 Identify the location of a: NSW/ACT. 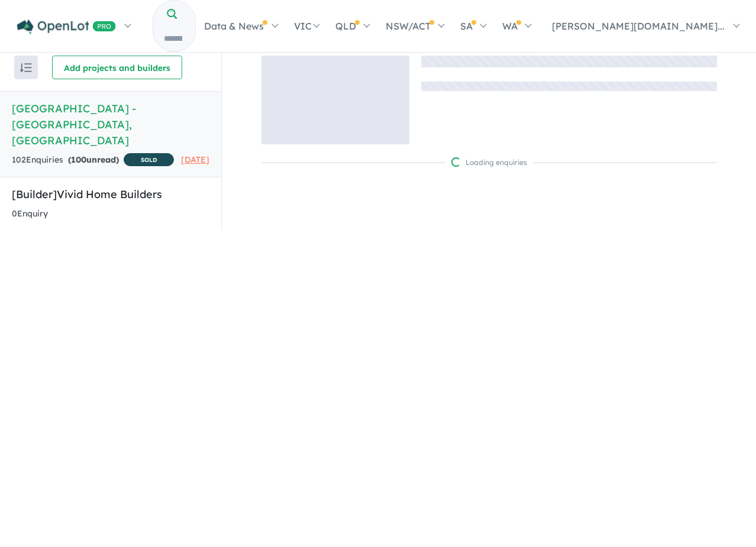
(414, 26).